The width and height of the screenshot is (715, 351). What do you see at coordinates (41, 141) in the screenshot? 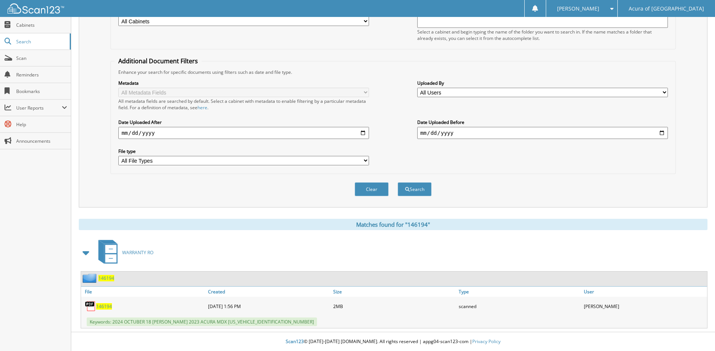
I see `span: Announcements` at bounding box center [41, 141].